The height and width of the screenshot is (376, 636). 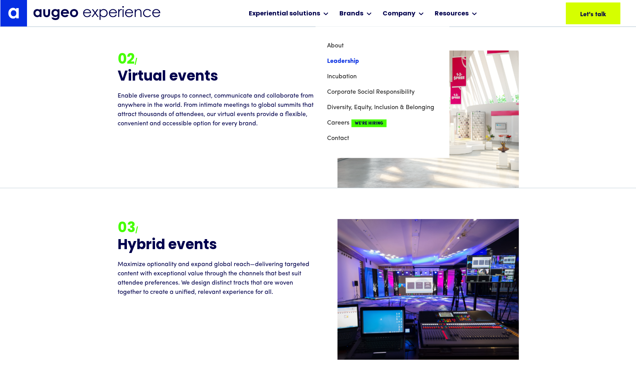 What do you see at coordinates (351, 14) in the screenshot?
I see `div: Brands` at bounding box center [351, 14].